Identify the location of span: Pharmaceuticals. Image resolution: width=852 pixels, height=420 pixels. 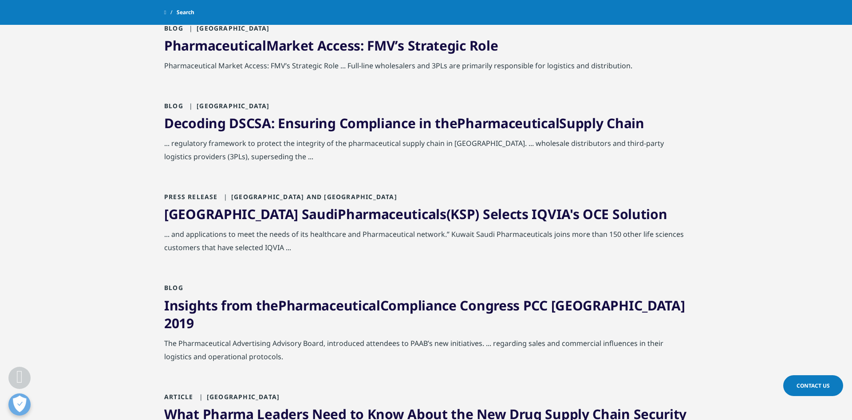
(392, 214).